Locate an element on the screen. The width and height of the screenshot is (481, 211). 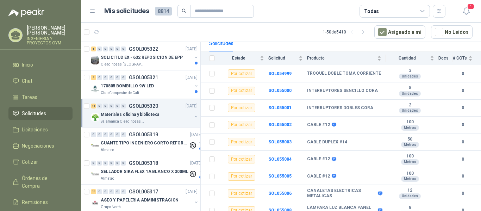
b: CANALETAS ELECTRICAS METALICAS is located at coordinates (342, 193).